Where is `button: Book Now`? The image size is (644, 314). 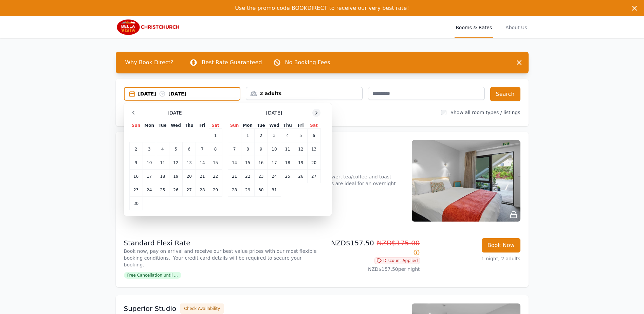 button: Book Now is located at coordinates (501, 245).